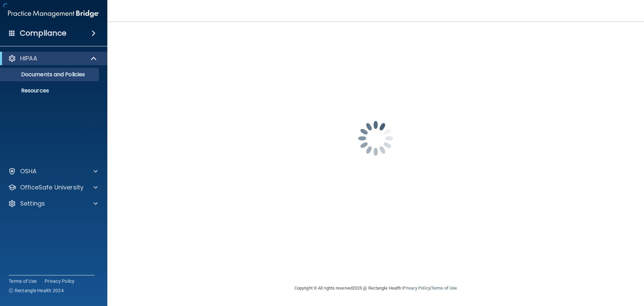  I want to click on p: OfficeSafe University, so click(52, 187).